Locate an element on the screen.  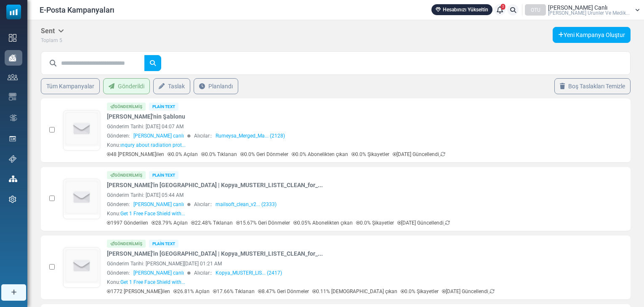
a: Rumeysa_Merged_Ma... (2128) is located at coordinates (250, 136).